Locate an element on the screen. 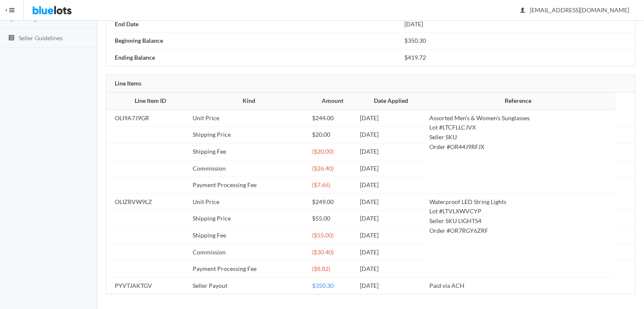  ion-icon: cog is located at coordinates (11, 19).